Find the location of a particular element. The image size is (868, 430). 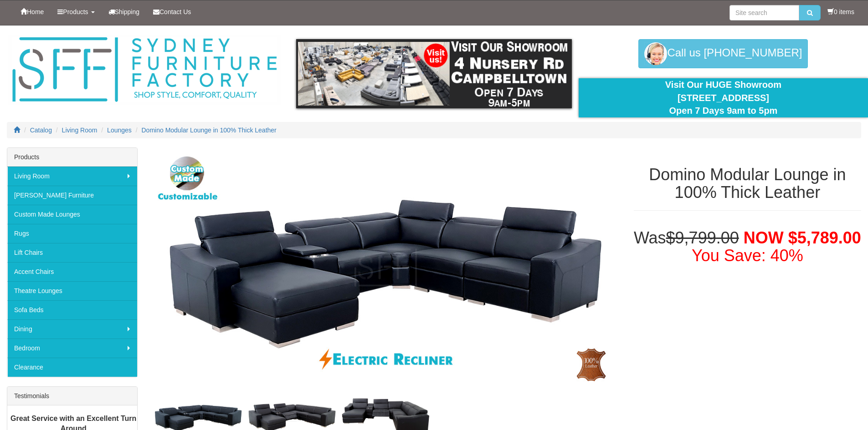

span: Lounges is located at coordinates (119, 130).